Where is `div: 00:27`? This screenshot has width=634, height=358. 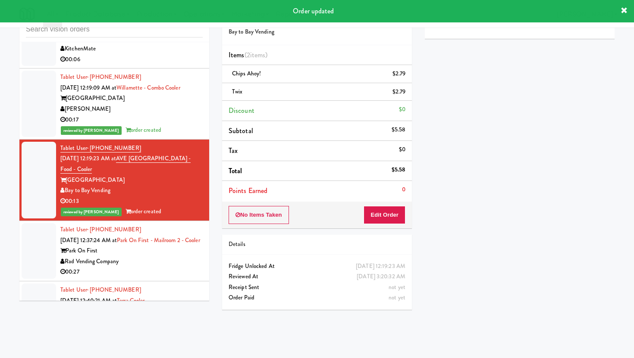
div: 00:27 is located at coordinates (132, 272).